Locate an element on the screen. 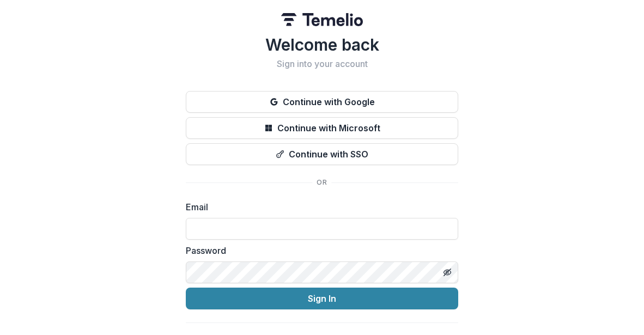  button: Continue with Microsoft is located at coordinates (322, 128).